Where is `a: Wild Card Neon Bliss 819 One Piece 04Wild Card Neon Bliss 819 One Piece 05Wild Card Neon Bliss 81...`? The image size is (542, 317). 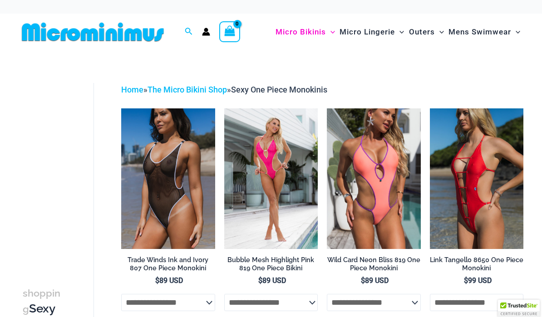 a: Wild Card Neon Bliss 819 One Piece 04Wild Card Neon Bliss 819 One Piece 05Wild Card Neon Bliss 81... is located at coordinates (374, 179).